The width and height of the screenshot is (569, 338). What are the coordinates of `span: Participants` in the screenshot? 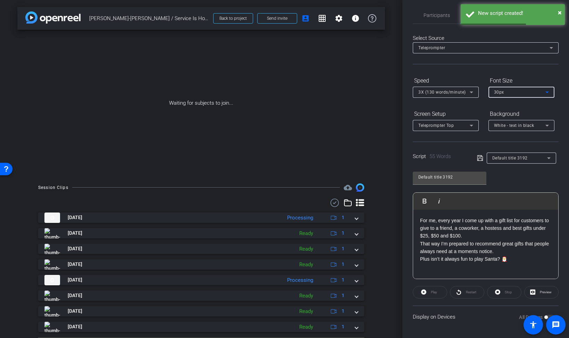 It's located at (437, 15).